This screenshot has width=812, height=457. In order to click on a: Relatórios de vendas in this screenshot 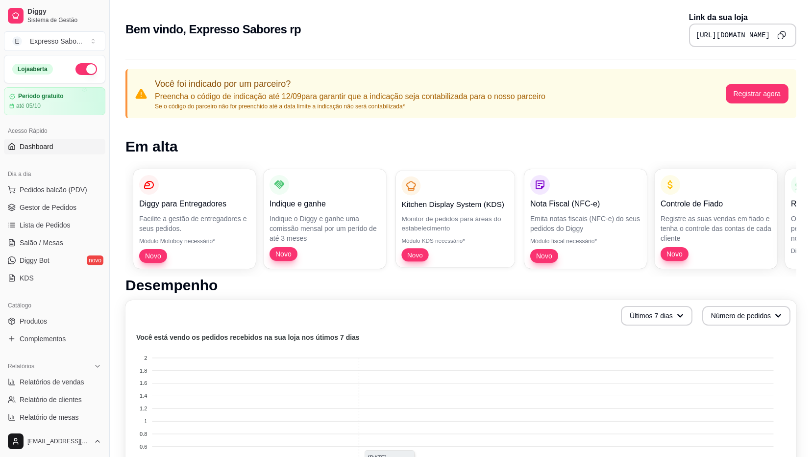, I will do `click(54, 382)`.